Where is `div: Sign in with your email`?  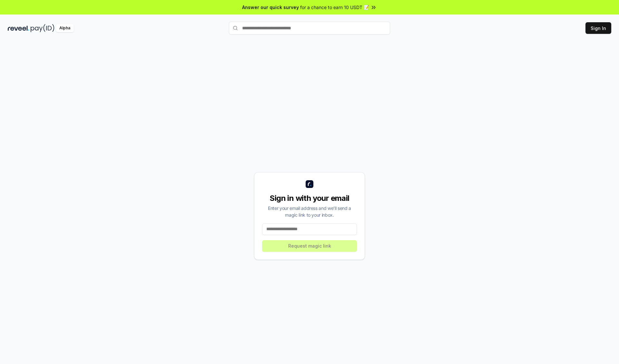
div: Sign in with your email is located at coordinates (310, 198).